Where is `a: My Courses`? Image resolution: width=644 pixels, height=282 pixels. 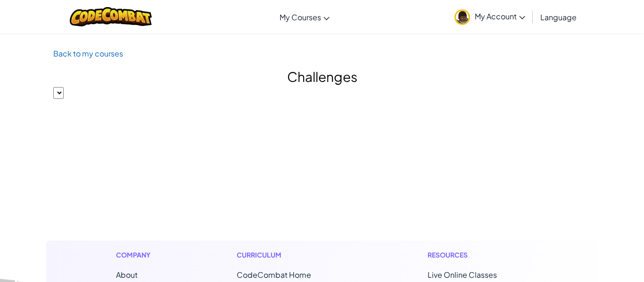
a: My Courses is located at coordinates (305, 17).